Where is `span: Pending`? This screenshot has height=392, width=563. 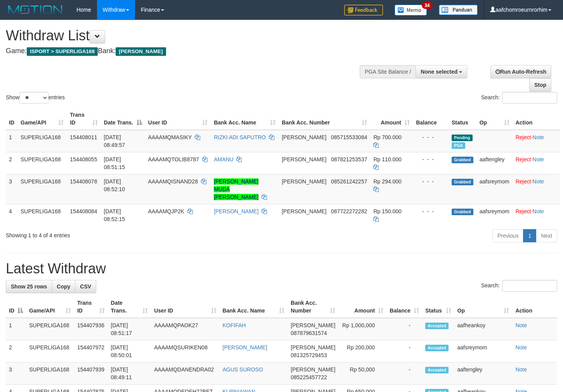
span: Pending is located at coordinates (462, 138).